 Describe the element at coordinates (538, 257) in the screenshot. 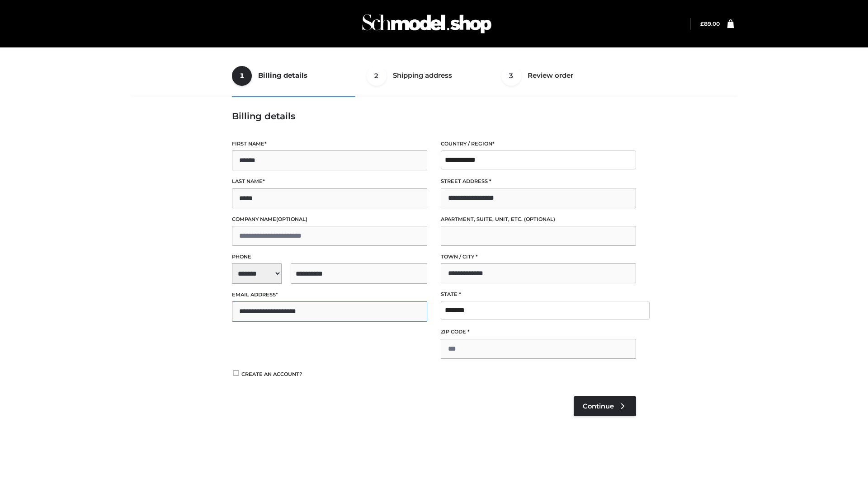

I see `label: Town / City` at that location.